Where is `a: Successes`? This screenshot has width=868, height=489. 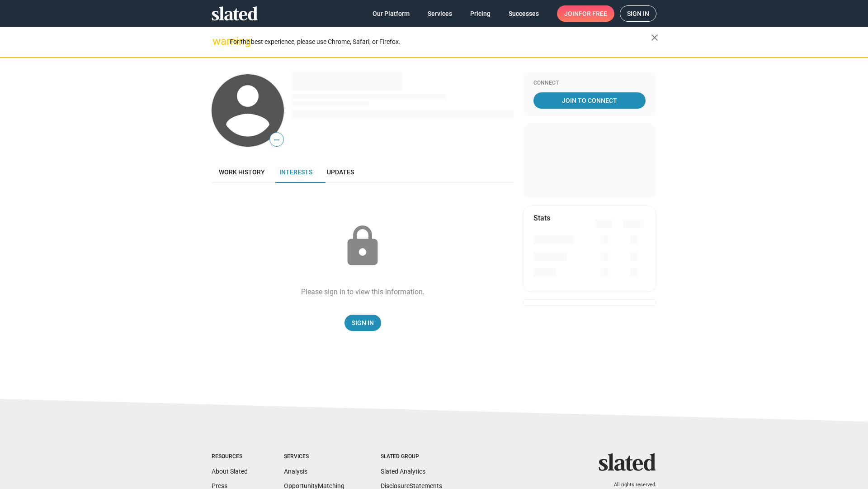 a: Successes is located at coordinates (524, 13).